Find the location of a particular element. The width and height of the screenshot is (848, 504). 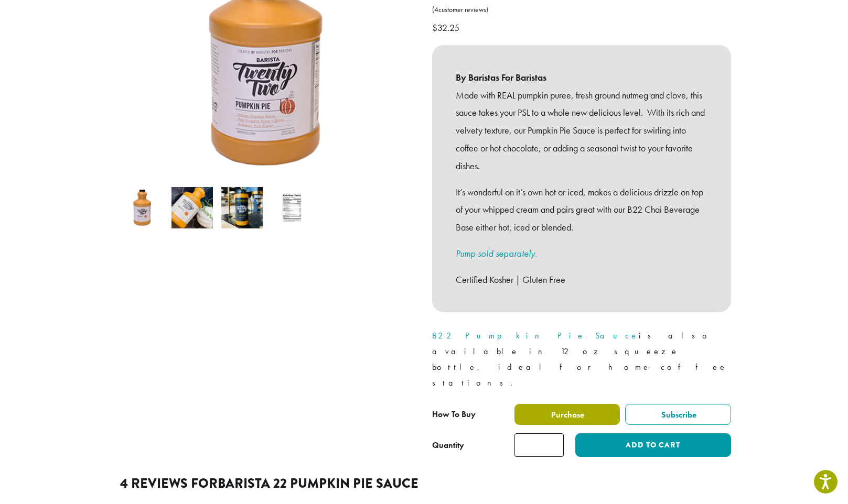

div: Quantity is located at coordinates (448, 446).